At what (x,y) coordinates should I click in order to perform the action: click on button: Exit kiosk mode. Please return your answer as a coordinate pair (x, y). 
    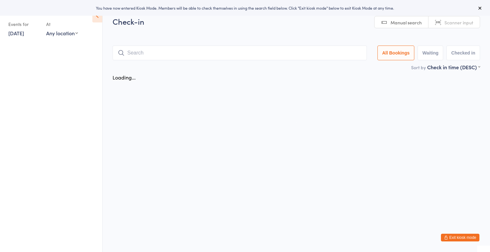
    Looking at the image, I should click on (460, 238).